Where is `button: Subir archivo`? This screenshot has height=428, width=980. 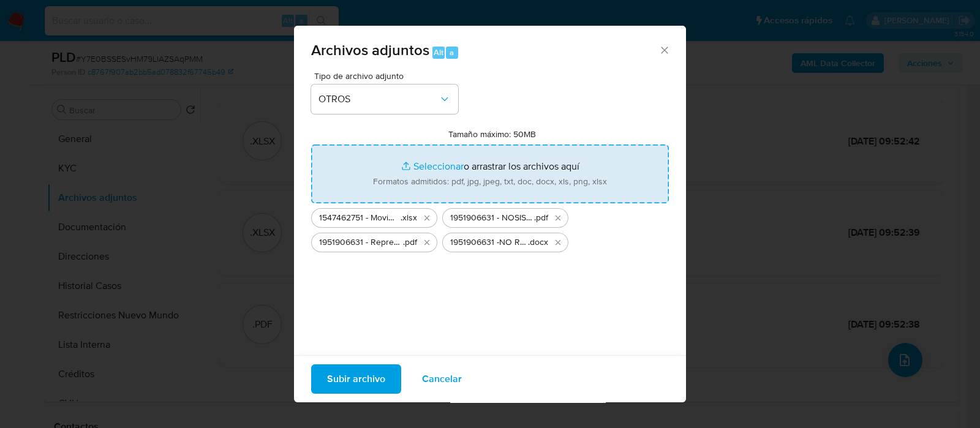 button: Subir archivo is located at coordinates (356, 379).